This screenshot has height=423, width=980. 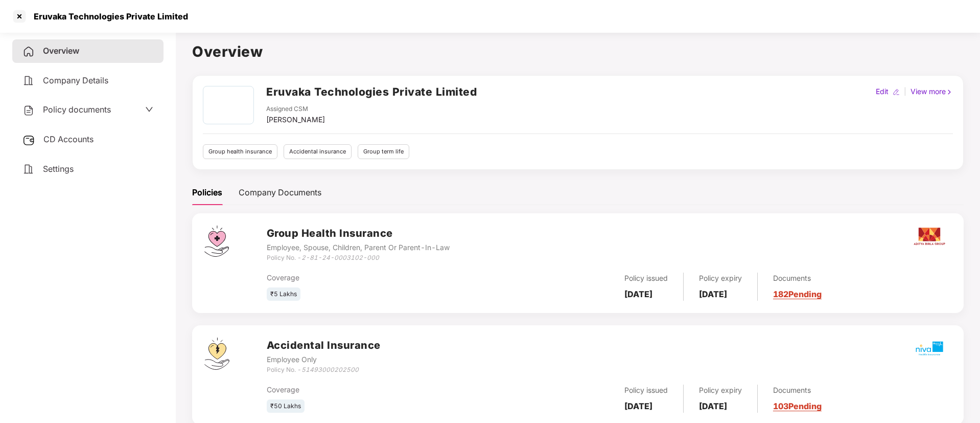 What do you see at coordinates (77, 110) in the screenshot?
I see `span: Policy documents` at bounding box center [77, 110].